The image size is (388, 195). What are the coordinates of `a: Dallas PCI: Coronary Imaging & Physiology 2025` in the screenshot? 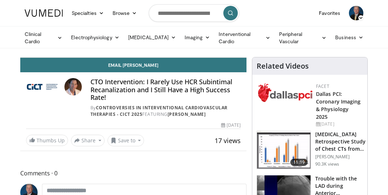 It's located at (339, 105).